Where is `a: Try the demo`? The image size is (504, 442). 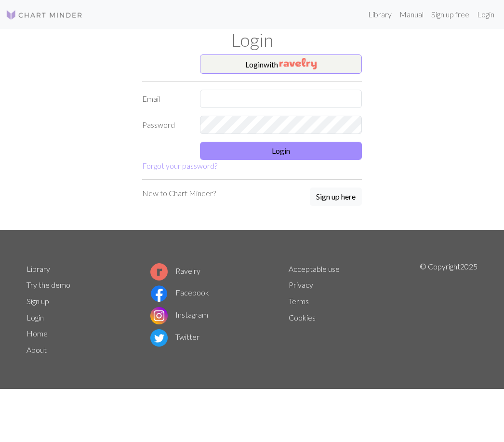
a: Try the demo is located at coordinates (48, 284).